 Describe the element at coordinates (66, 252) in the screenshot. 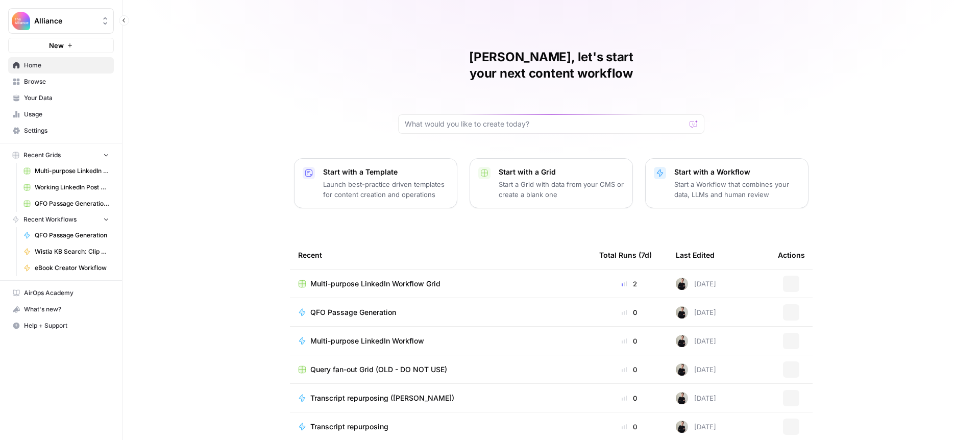

I see `a: Wistia KB Search: Clip & Takeaway Generator` at that location.